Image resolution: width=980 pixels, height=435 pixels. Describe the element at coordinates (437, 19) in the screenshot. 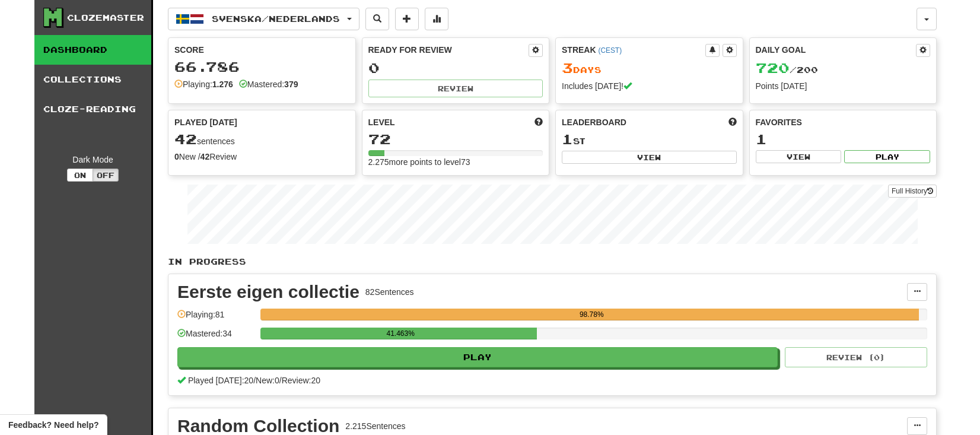

I see `button: More stats` at that location.